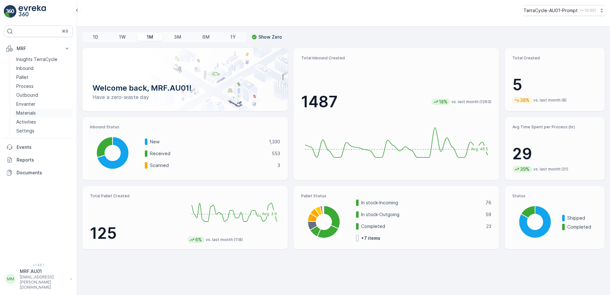 Image resolution: width=610 pixels, height=295 pixels. What do you see at coordinates (551, 169) in the screenshot?
I see `p: vs. last month (21)` at bounding box center [551, 169].